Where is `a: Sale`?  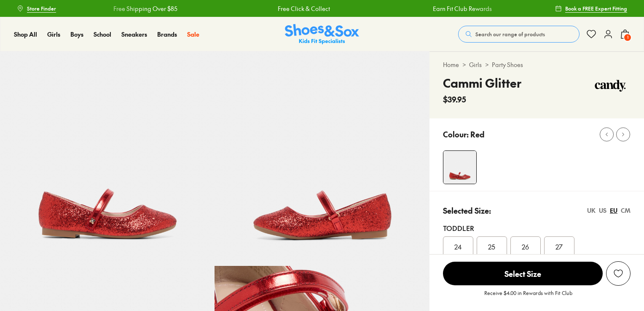 a: Sale is located at coordinates (193, 34).